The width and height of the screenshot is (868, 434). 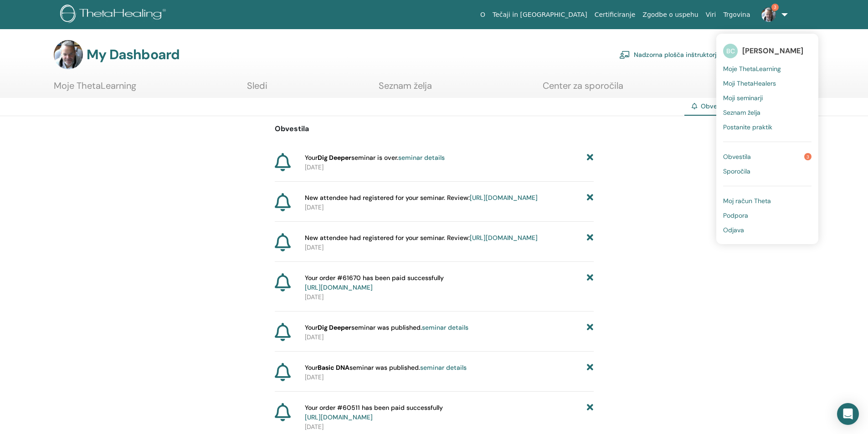 What do you see at coordinates (482, 14) in the screenshot?
I see `a: O` at bounding box center [482, 14].